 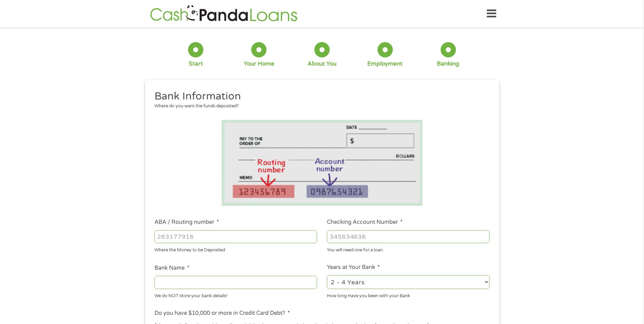 I want to click on label: Bank Name, so click(x=172, y=268).